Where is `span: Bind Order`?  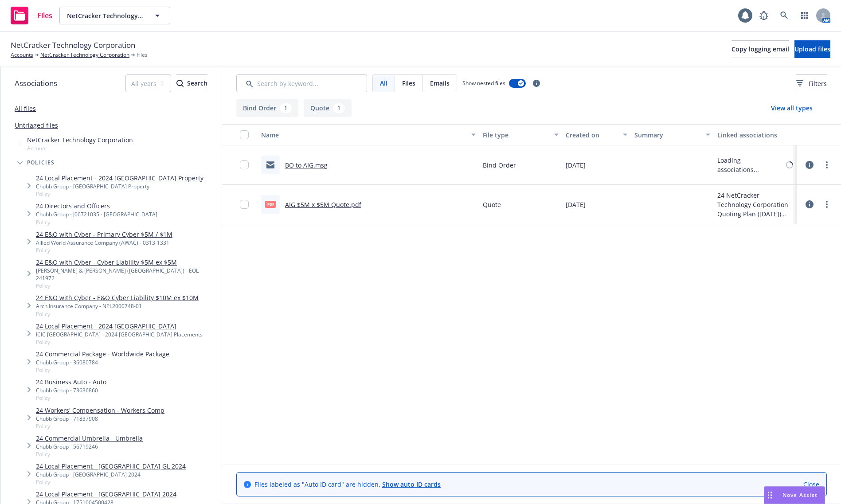 span: Bind Order is located at coordinates (499, 165).